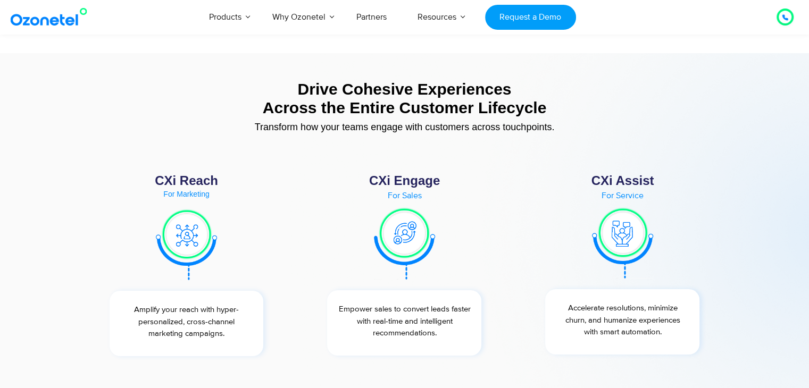 This screenshot has height=388, width=809. I want to click on div: CXi Assist, so click(622, 181).